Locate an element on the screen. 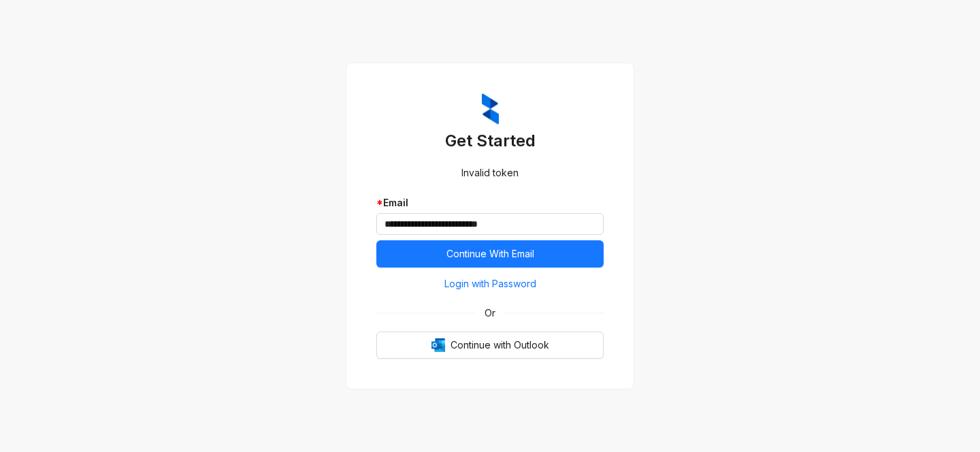  div: Invalid token is located at coordinates (490, 173).